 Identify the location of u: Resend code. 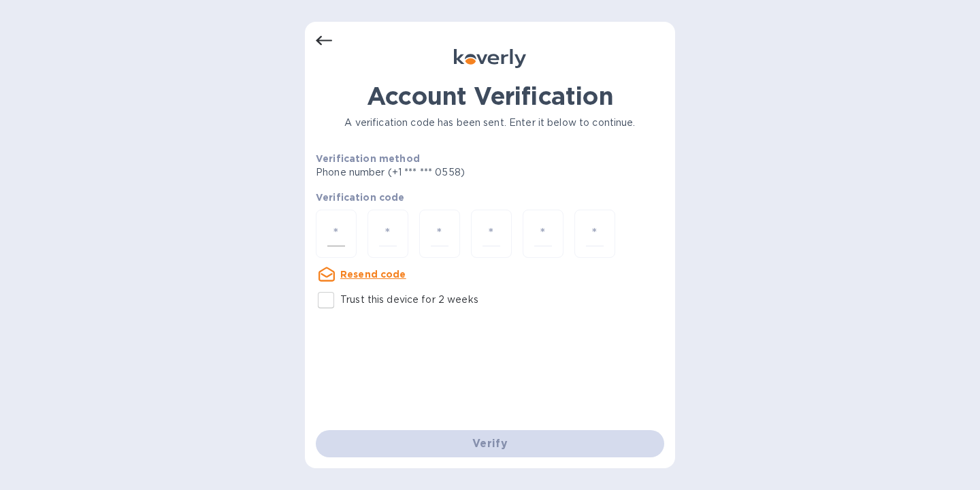
(373, 274).